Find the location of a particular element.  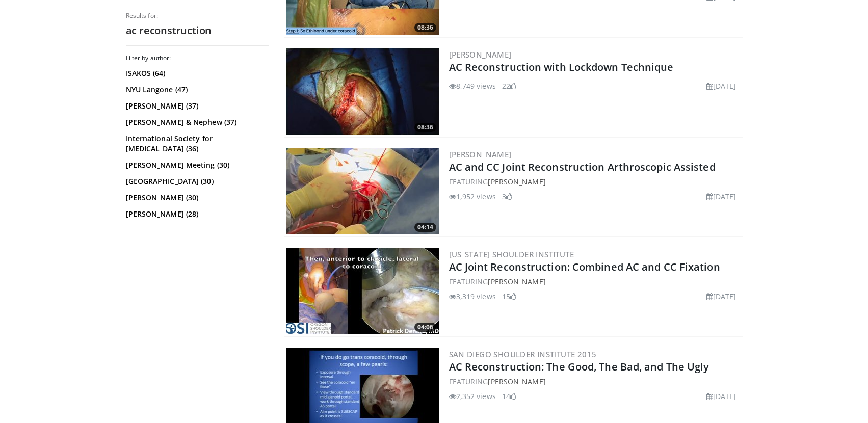

h2: ac reconstruction is located at coordinates (197, 31).